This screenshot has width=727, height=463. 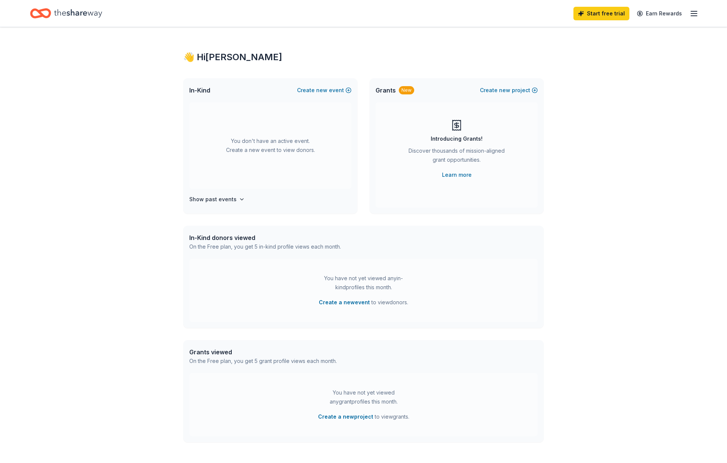 What do you see at coordinates (346, 416) in the screenshot?
I see `button: Create a newproject` at bounding box center [346, 416].